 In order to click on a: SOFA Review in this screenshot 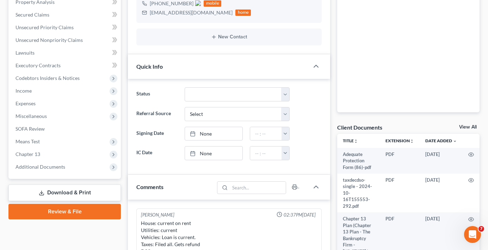, I will do `click(65, 129)`.